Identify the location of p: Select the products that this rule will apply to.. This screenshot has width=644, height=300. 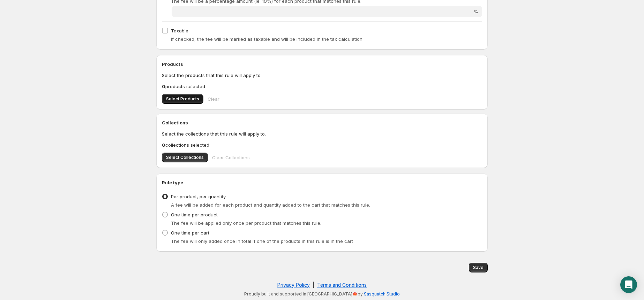
(322, 76).